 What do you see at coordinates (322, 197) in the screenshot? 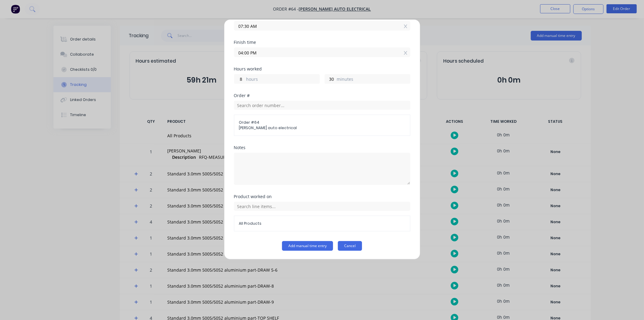
I see `div: Product worked on` at bounding box center [322, 197].